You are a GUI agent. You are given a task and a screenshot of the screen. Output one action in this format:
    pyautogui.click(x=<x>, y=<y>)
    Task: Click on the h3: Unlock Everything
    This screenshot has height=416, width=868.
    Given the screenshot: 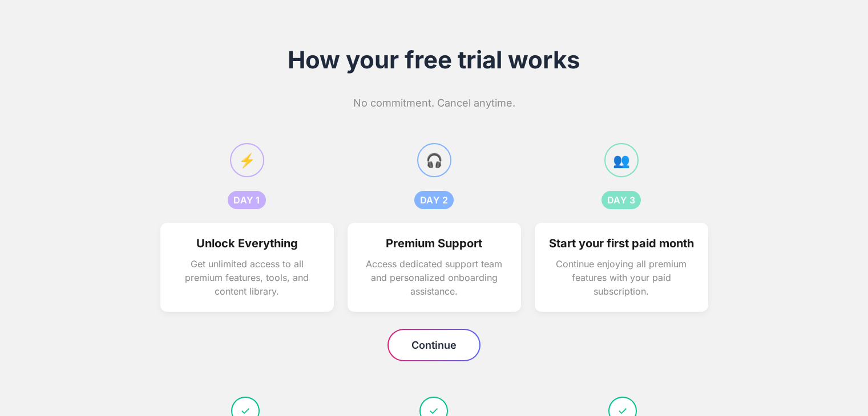 What is the action you would take?
    pyautogui.click(x=247, y=243)
    